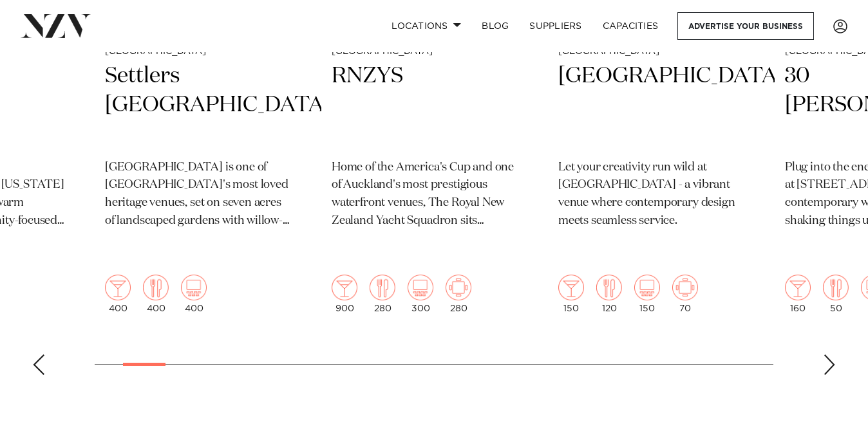  Describe the element at coordinates (427, 26) in the screenshot. I see `a: Locations` at that location.